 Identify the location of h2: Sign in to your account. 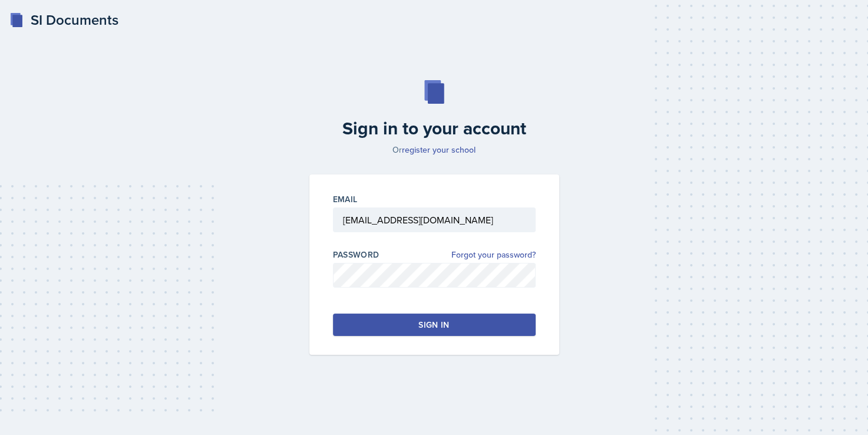
(434, 128).